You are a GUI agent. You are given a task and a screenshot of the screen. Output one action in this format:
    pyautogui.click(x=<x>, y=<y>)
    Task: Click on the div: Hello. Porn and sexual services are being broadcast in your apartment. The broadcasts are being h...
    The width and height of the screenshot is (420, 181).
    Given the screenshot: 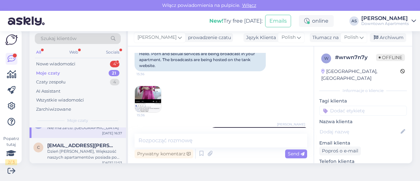 What is the action you would take?
    pyautogui.click(x=200, y=60)
    